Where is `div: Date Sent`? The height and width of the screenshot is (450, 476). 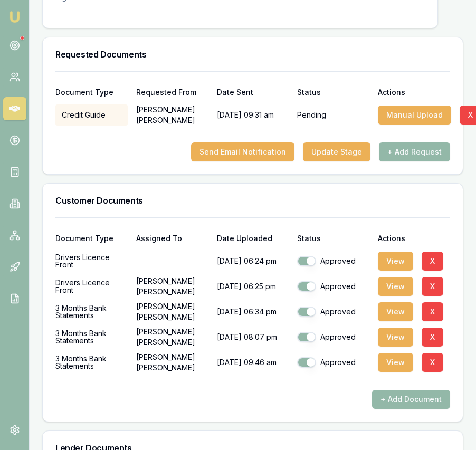 div: Date Sent is located at coordinates (253, 92).